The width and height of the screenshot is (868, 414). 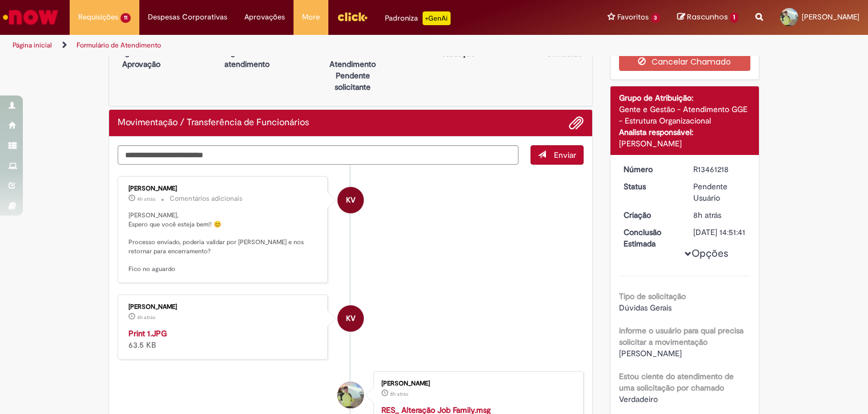 I want to click on a: Página inicial, so click(x=32, y=45).